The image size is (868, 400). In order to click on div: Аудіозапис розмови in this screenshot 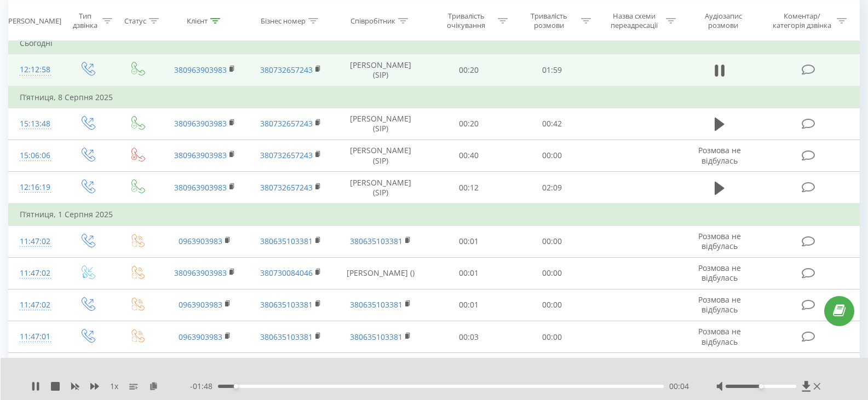, I will do `click(723, 21)`.